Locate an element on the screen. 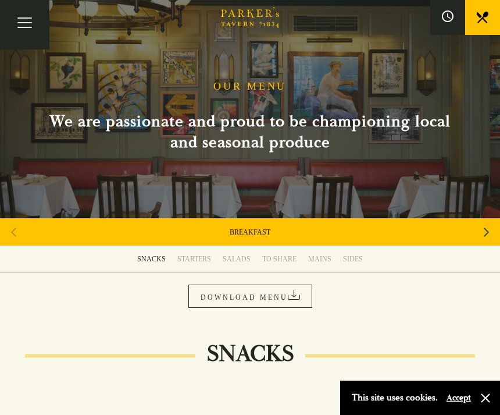 The image size is (500, 415). a: DOWNLOAD MENU is located at coordinates (250, 296).